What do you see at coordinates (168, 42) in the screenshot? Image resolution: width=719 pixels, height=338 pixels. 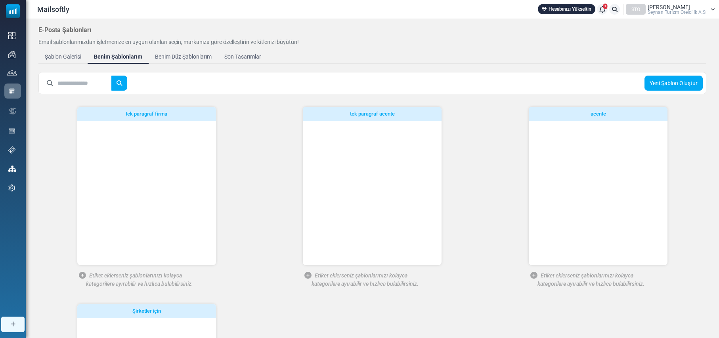 I see `span: Email şablonlarımızdan işletmenize en uygun olanları seçin, markanıza göre özelleştirin ve kitlen...` at bounding box center [168, 42].